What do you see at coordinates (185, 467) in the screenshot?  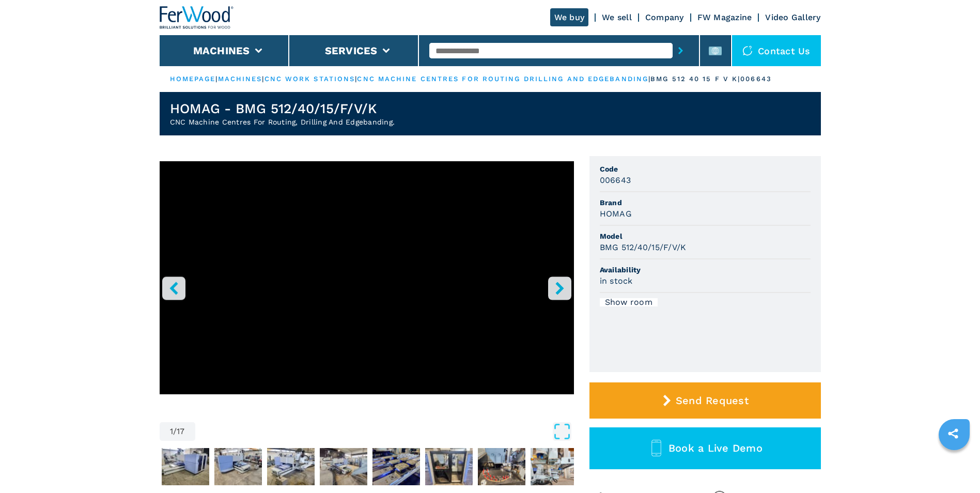 I see `img: 6511f17d8c37efc2ccc44b7da03097f2` at bounding box center [185, 467].